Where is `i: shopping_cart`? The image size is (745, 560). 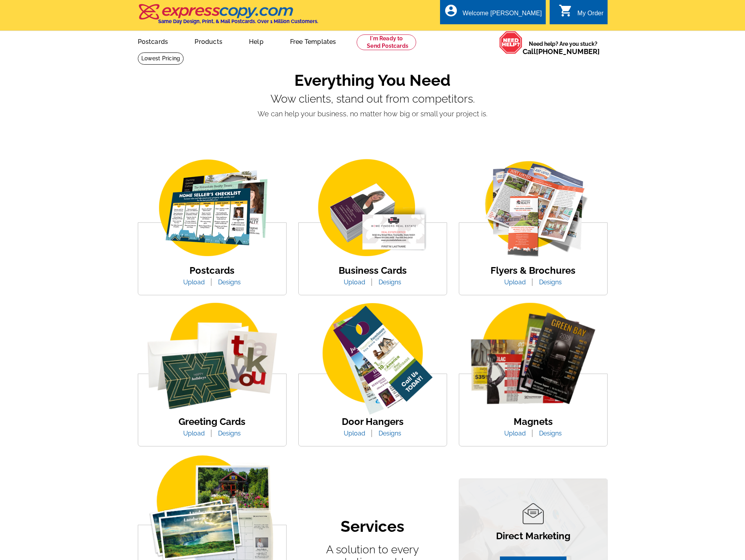 i: shopping_cart is located at coordinates (566, 10).